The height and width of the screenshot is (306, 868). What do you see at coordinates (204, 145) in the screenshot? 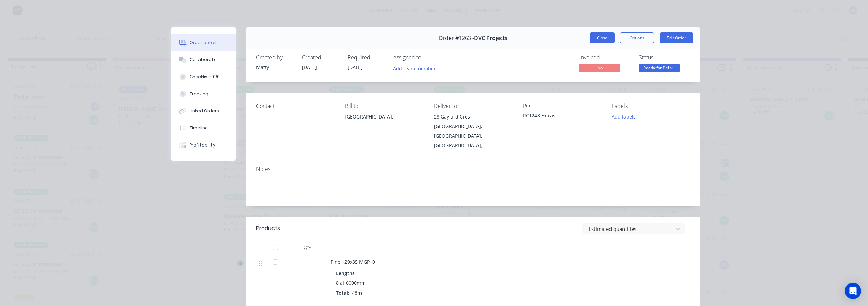
I see `button: Profitability` at bounding box center [204, 145].